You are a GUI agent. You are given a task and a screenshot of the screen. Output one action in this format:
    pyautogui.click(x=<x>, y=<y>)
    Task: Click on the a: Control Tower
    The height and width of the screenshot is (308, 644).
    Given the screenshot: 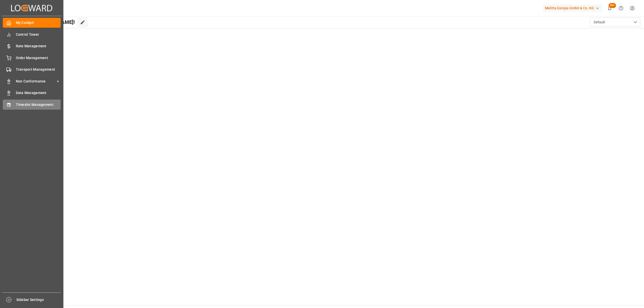 What is the action you would take?
    pyautogui.click(x=32, y=34)
    